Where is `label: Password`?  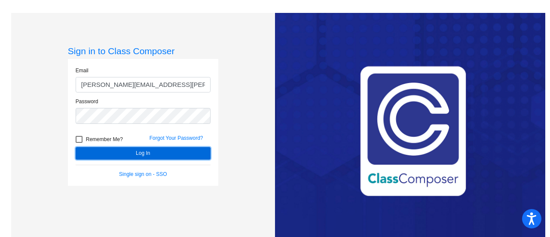 label: Password is located at coordinates (87, 101).